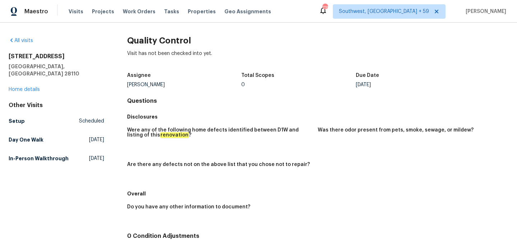 The height and width of the screenshot is (240, 517). I want to click on a: SetupScheduled, so click(56, 121).